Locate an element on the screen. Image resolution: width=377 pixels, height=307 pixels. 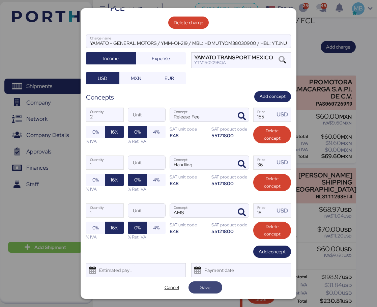
button: Delete charge is located at coordinates (188, 23).